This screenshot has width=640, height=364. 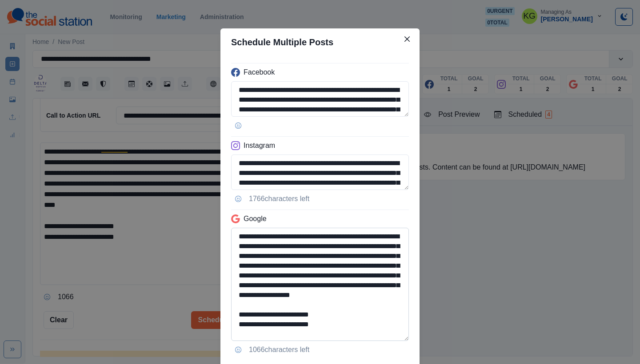 What do you see at coordinates (407, 39) in the screenshot?
I see `button: Close` at bounding box center [407, 39].